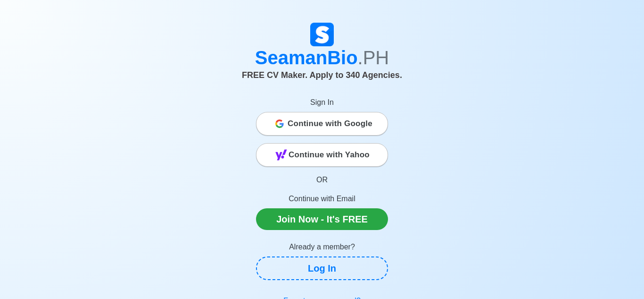  I want to click on p: Continue with Email, so click(322, 199).